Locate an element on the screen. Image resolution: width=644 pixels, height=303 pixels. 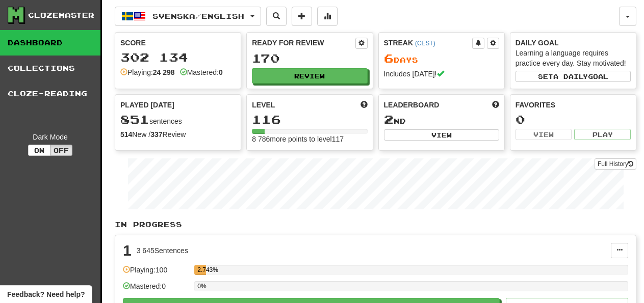
div: Learning a language requires practice every day. Stay motivated! is located at coordinates (573, 58).